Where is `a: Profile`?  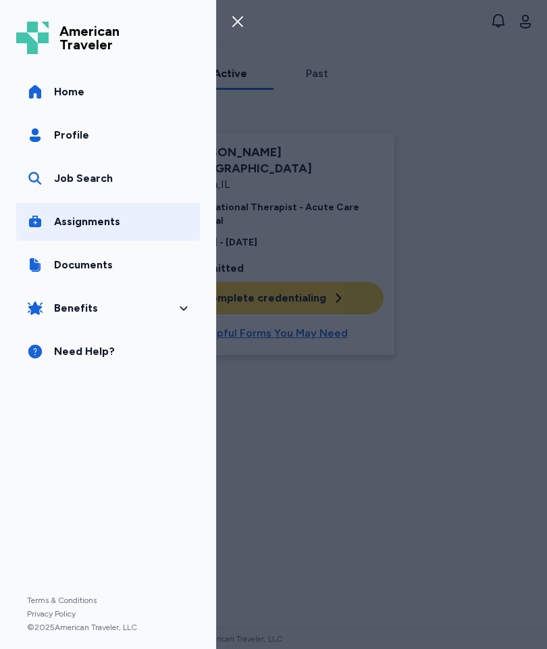
a: Profile is located at coordinates (108, 135).